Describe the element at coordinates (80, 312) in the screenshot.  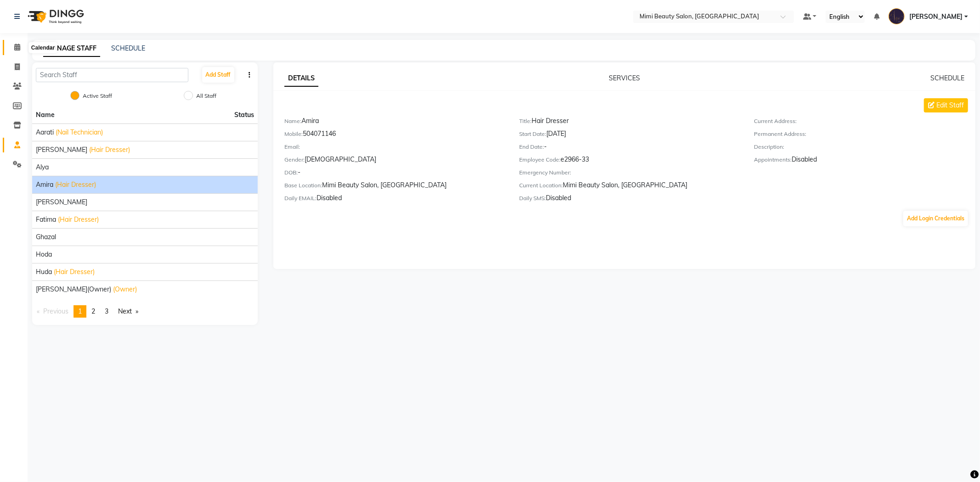
I see `span: 1` at that location.